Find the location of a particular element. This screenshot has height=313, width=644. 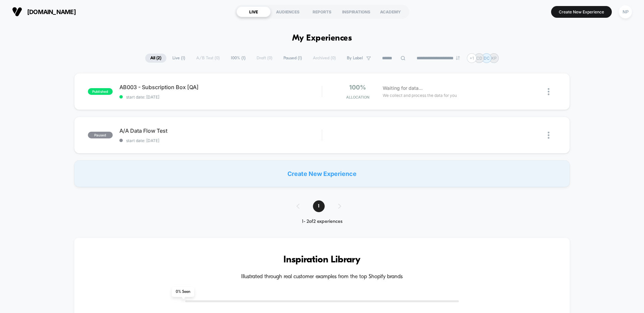

div: NP is located at coordinates (625, 12).